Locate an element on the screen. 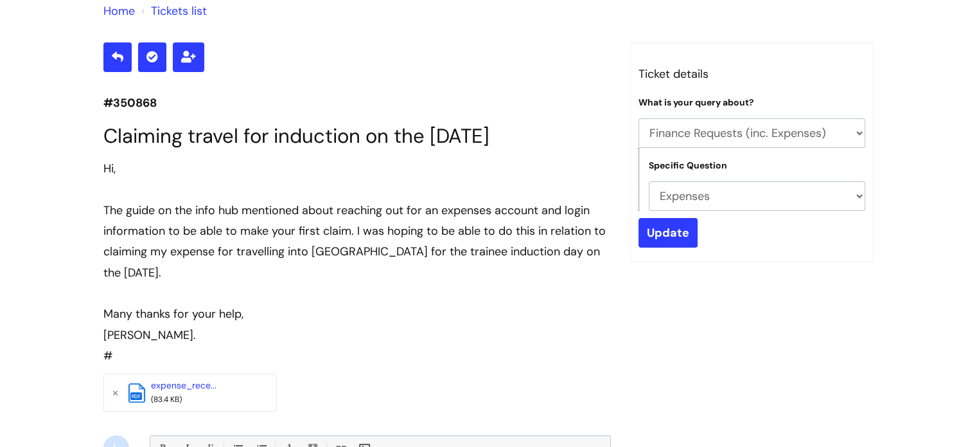 This screenshot has height=447, width=977. p: #350868 is located at coordinates (357, 103).